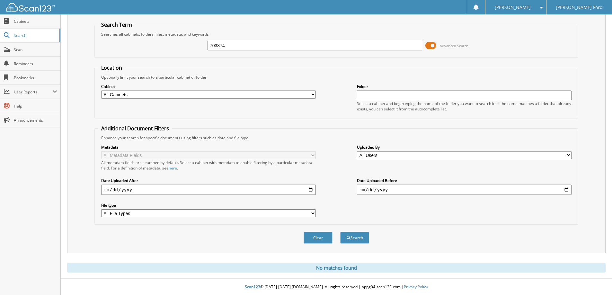 Image resolution: width=612 pixels, height=295 pixels. Describe the element at coordinates (318, 238) in the screenshot. I see `button: Clear` at that location.